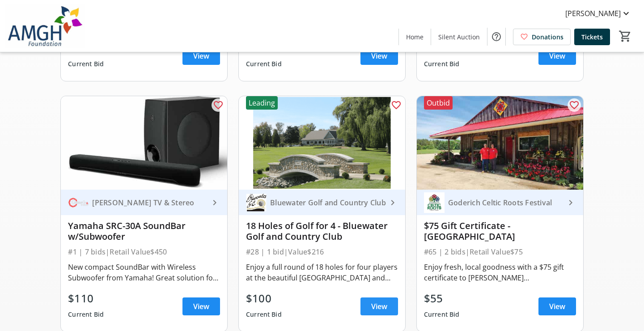 The height and width of the screenshot is (331, 644). What do you see at coordinates (256, 203) in the screenshot?
I see `img: Bluewater Golf and Country Club` at bounding box center [256, 203].